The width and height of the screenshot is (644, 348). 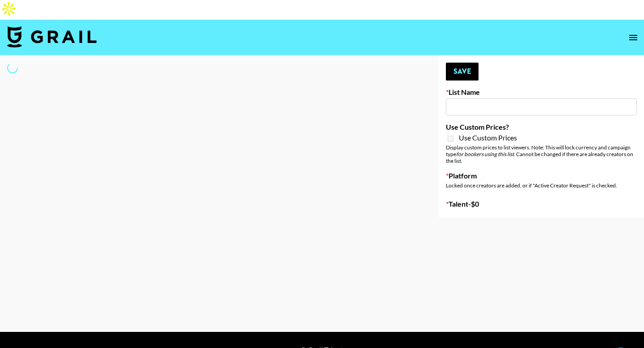 What do you see at coordinates (541, 154) in the screenshot?
I see `div: Display custom prices to list viewers. Note: This will lock currency and campaign type . Cannot b...` at bounding box center [541, 154].